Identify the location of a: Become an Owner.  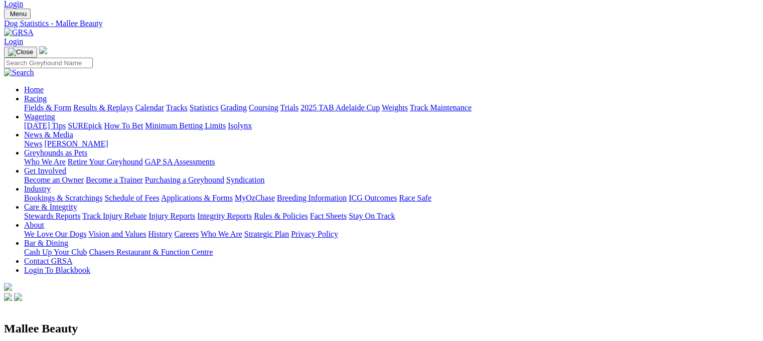
(54, 179).